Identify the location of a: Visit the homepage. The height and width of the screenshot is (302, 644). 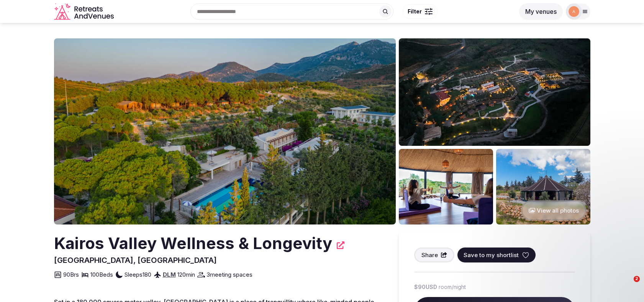
(85, 11).